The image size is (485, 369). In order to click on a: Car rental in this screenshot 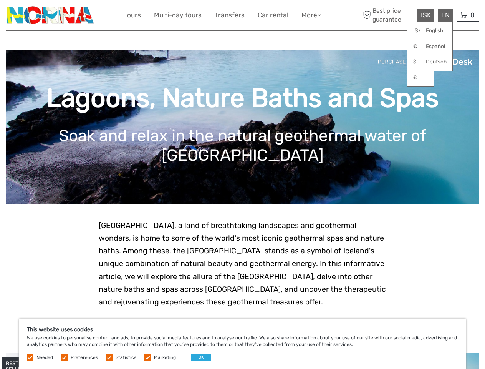, I will do `click(273, 15)`.